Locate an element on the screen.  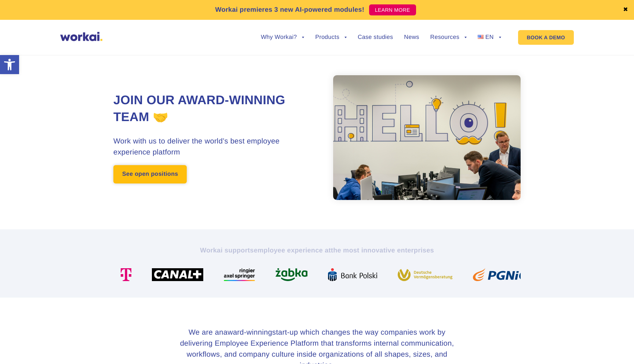
a: Case studies is located at coordinates (375, 37).